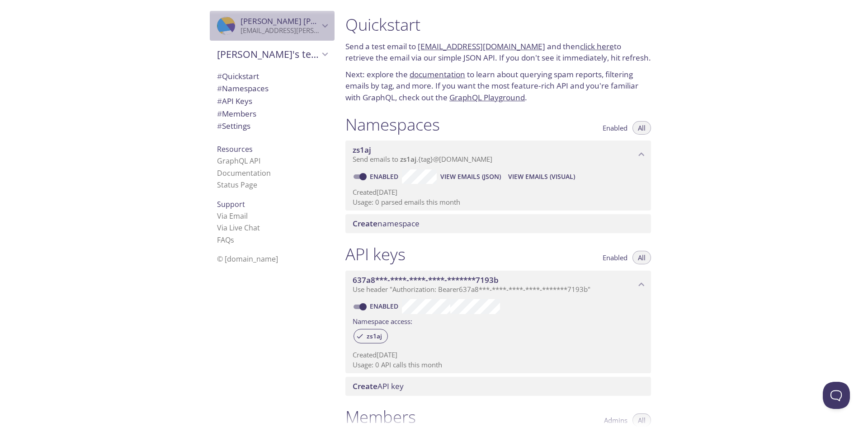 This screenshot has height=427, width=868. Describe the element at coordinates (471, 177) in the screenshot. I see `span: View Emails (JSON)` at that location.